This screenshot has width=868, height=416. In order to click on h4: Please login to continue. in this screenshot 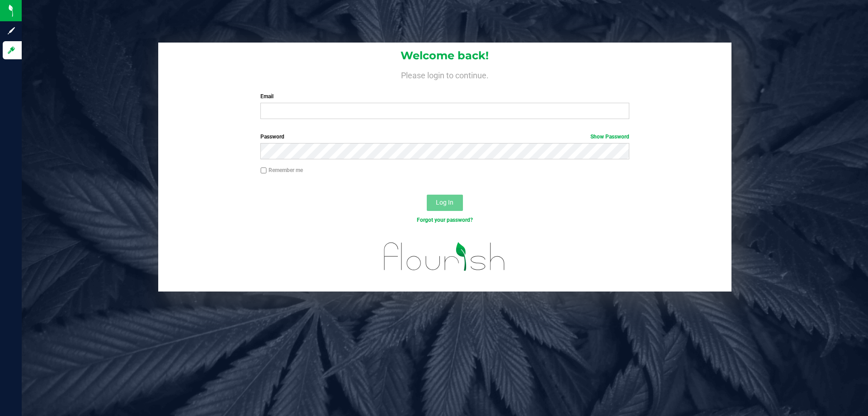, I will do `click(445, 75)`.